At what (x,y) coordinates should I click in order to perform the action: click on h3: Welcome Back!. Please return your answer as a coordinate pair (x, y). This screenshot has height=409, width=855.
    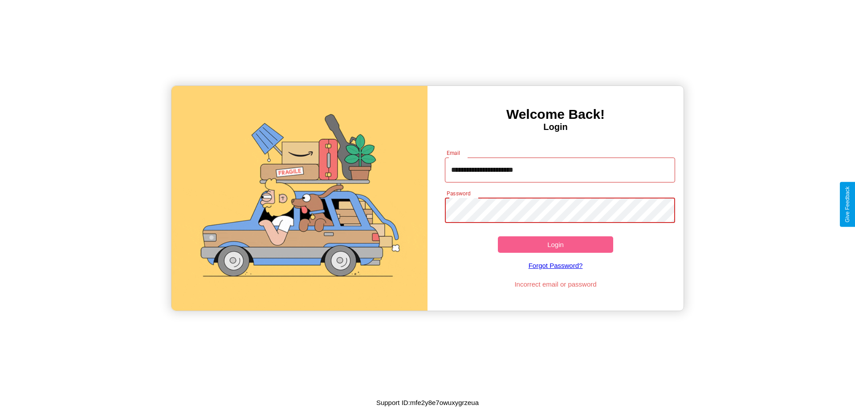
    Looking at the image, I should click on (555, 114).